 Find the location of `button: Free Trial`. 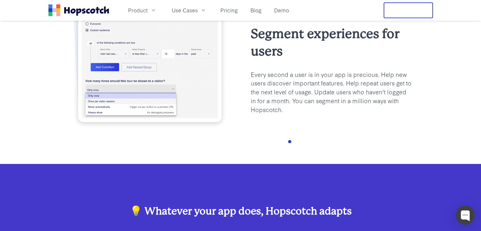

button: Free Trial is located at coordinates (408, 10).